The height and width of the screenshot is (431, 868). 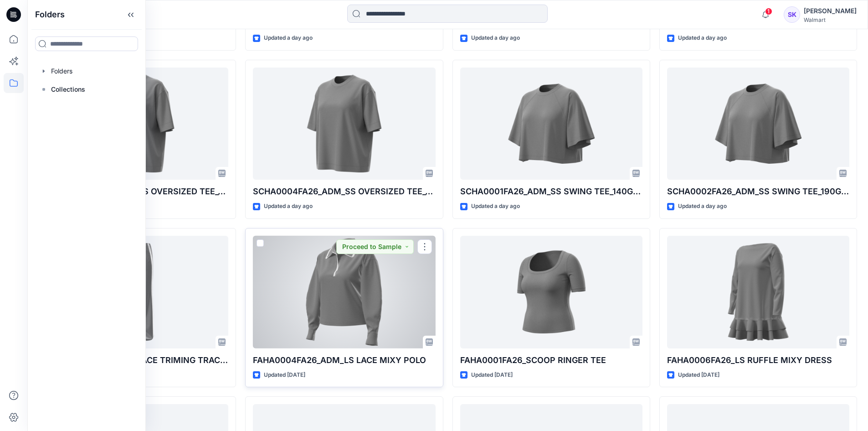 I want to click on div: Walmart, so click(x=830, y=20).